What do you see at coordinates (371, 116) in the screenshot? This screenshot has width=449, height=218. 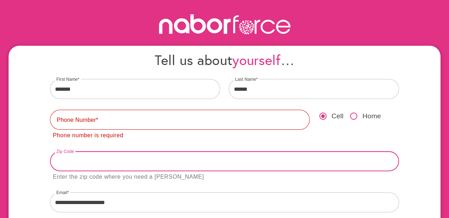 I see `span: Home` at bounding box center [371, 116].